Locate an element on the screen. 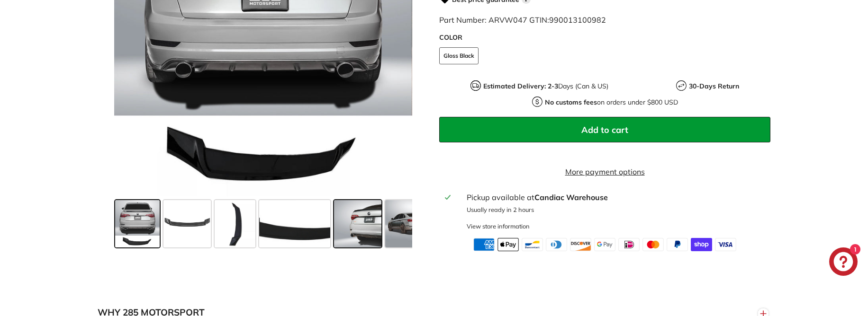 The image size is (868, 316). img: paypal is located at coordinates (677, 245).